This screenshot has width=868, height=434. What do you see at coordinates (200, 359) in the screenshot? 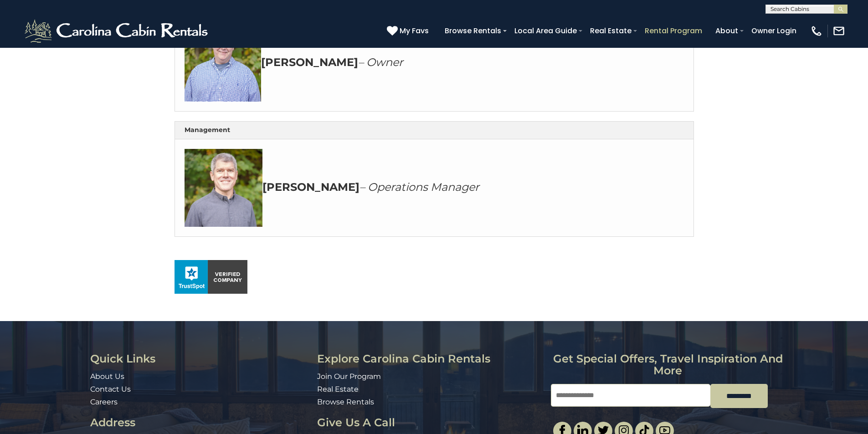
I see `h3: Quick Links` at bounding box center [200, 359].